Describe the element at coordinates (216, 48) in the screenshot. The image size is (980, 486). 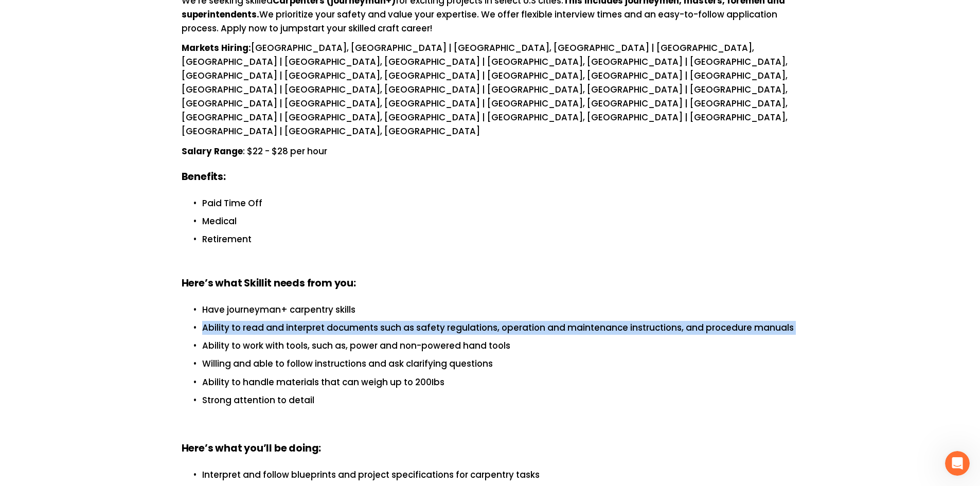
I see `strong: Markets Hiring:` at that location.